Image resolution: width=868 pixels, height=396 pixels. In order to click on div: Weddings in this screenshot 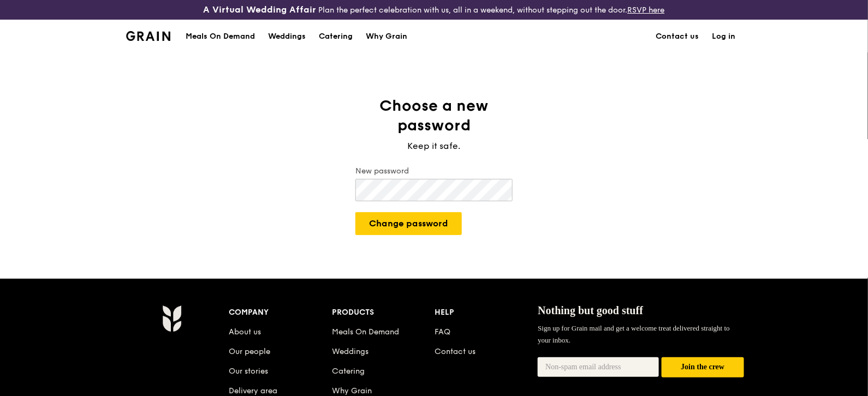, I will do `click(286, 37)`.